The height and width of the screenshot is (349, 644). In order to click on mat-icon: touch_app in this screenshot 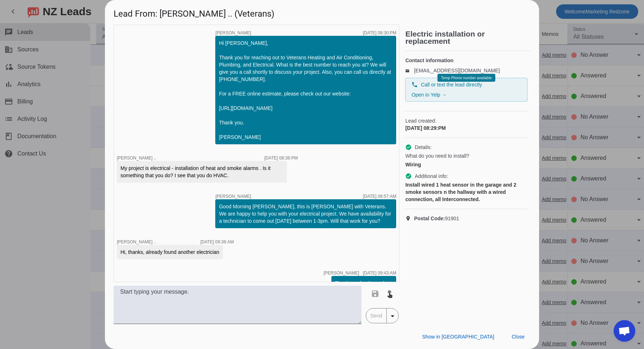, I will do `click(390, 293)`.